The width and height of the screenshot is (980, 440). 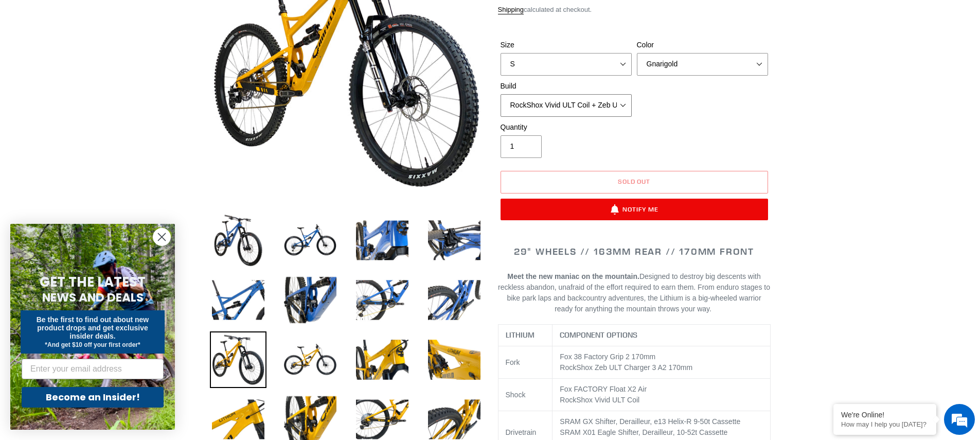 I want to click on span: Zeb ULT Charger 3 A2 170, so click(x=638, y=367).